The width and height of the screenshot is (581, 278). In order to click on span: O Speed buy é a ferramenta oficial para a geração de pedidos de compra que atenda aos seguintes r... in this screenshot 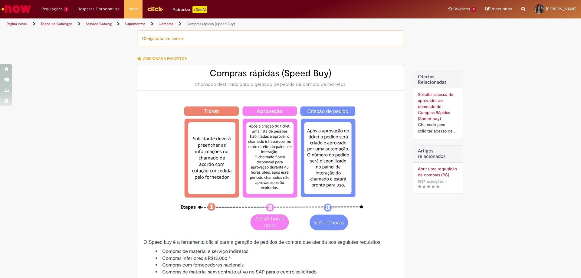, I will do `click(262, 242)`.